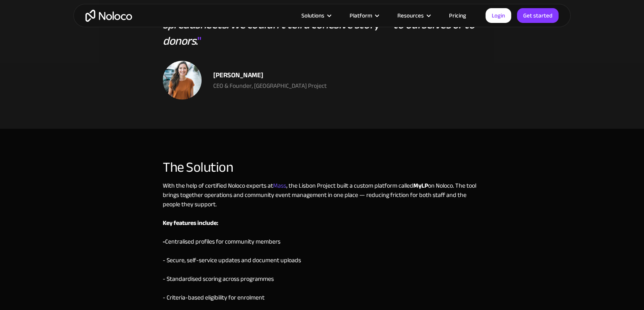  Describe the element at coordinates (280, 186) in the screenshot. I see `a: Mass` at that location.